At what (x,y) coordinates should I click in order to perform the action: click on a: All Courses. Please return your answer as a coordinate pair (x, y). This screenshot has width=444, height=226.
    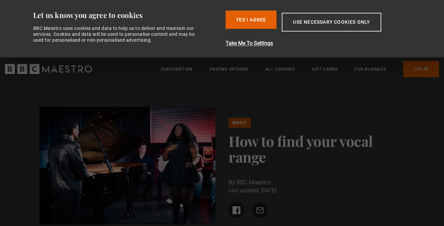
    Looking at the image, I should click on (280, 69).